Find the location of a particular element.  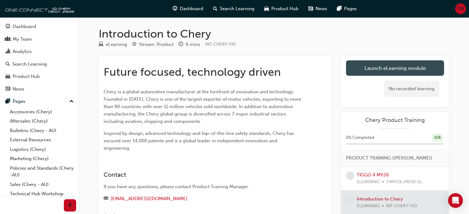

h3: Contact is located at coordinates (204, 175).